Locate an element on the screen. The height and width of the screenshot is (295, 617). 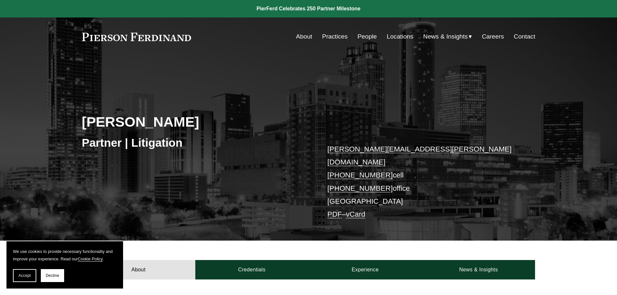
span: News & Insights is located at coordinates (446, 37).